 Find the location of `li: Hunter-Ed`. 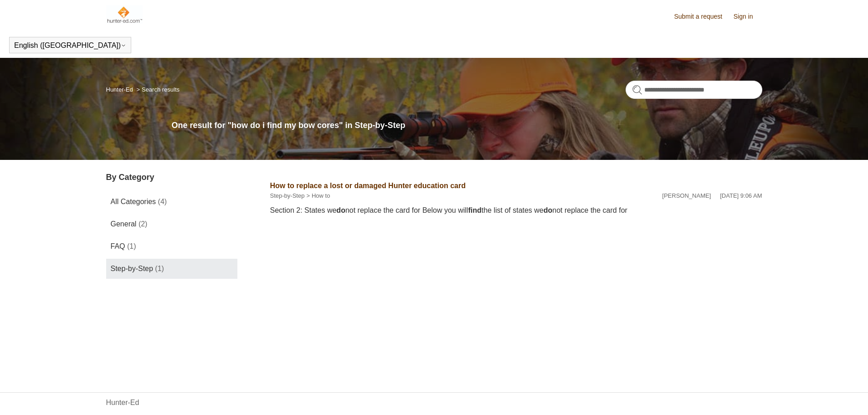

li: Hunter-Ed is located at coordinates (121, 89).